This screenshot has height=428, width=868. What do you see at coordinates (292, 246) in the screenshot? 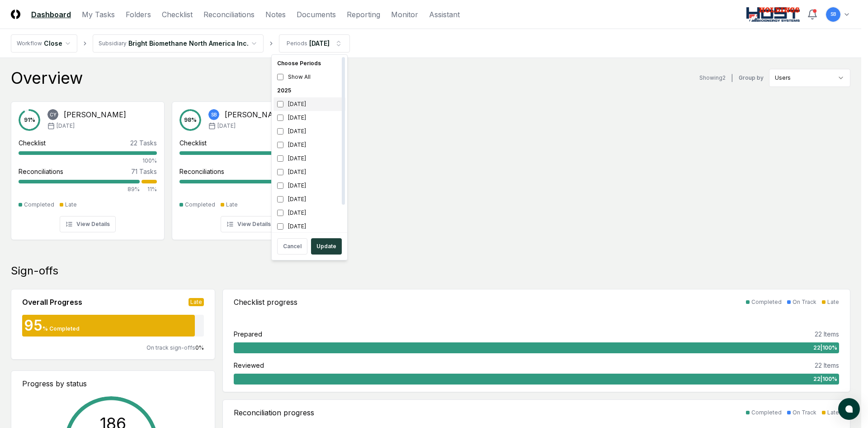
I see `button: Cancel` at bounding box center [292, 246].